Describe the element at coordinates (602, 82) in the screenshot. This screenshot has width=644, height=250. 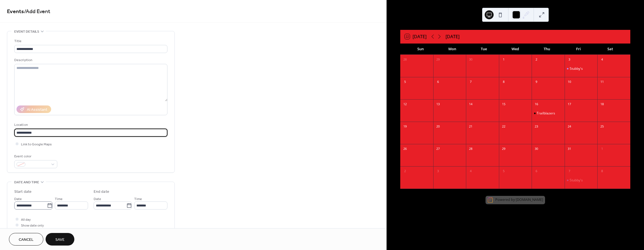
I see `div: 11` at that location.